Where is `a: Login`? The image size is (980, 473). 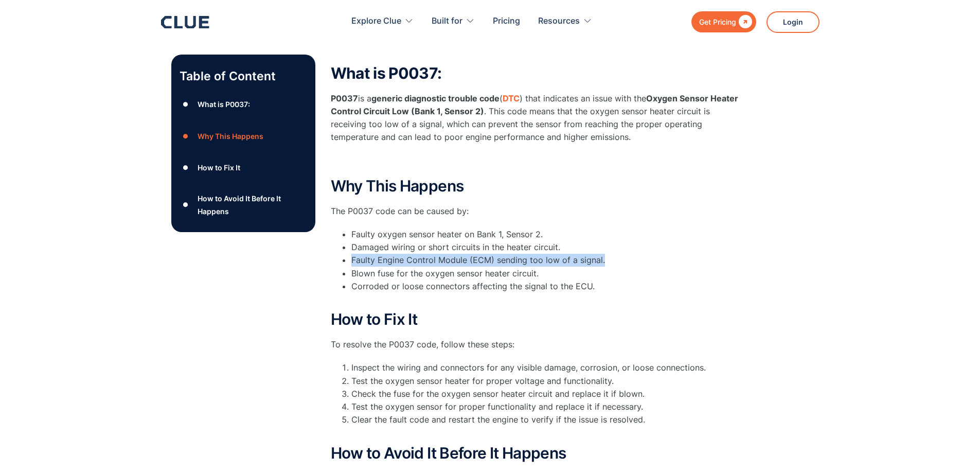
a: Login is located at coordinates (793, 22).